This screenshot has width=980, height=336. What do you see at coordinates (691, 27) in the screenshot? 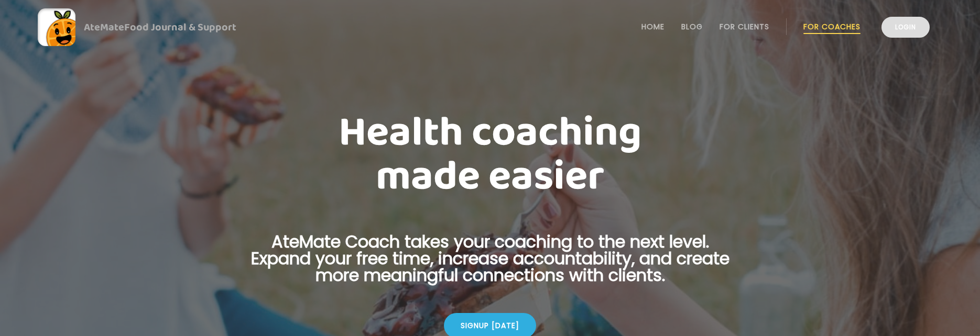
I see `a: Blog` at bounding box center [691, 27].